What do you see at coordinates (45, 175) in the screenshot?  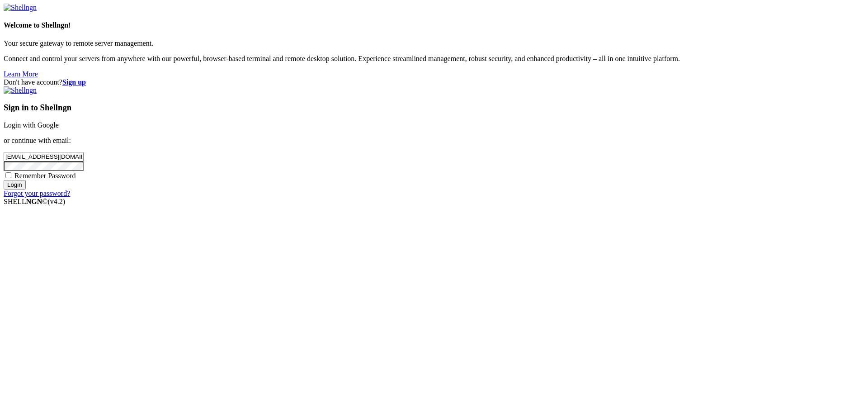 I see `span: Remember Password` at bounding box center [45, 175].